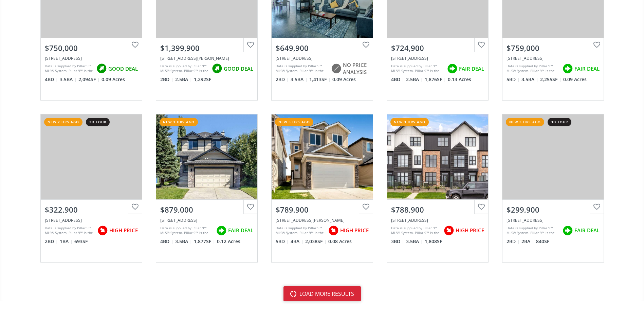  I want to click on span: 2,094 SF, so click(89, 79).